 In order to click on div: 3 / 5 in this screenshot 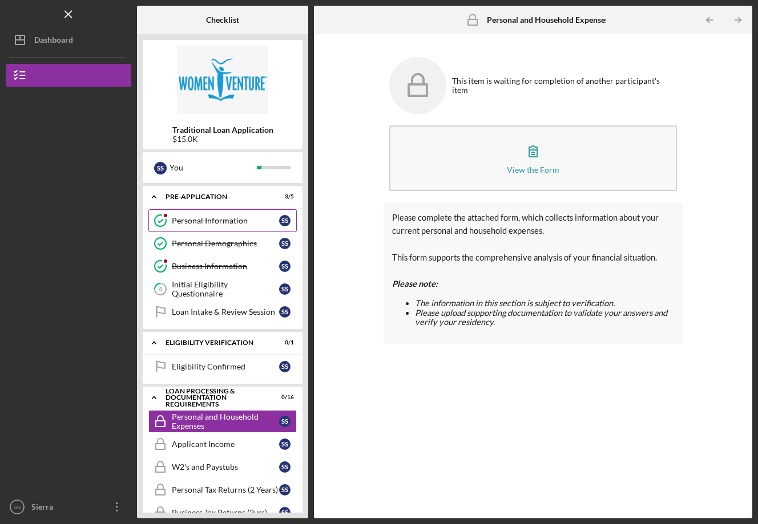, I will do `click(284, 197)`.